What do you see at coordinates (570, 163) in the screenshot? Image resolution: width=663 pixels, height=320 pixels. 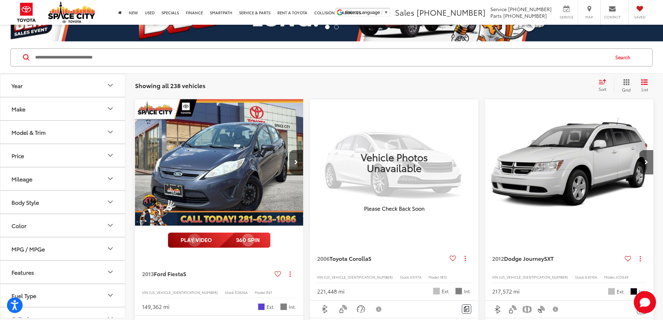 I see `img: 2012 Dodge Journey SXT` at bounding box center [570, 163].